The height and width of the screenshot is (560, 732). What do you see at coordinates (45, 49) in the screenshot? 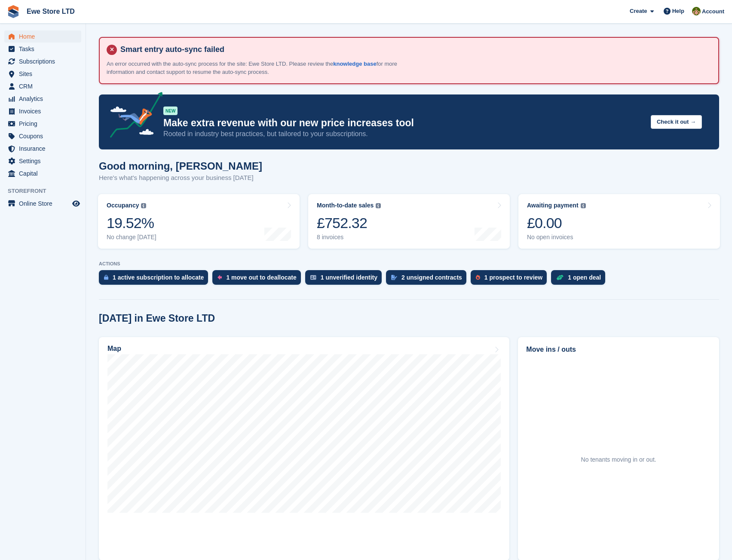
I see `span: Tasks` at bounding box center [45, 49].